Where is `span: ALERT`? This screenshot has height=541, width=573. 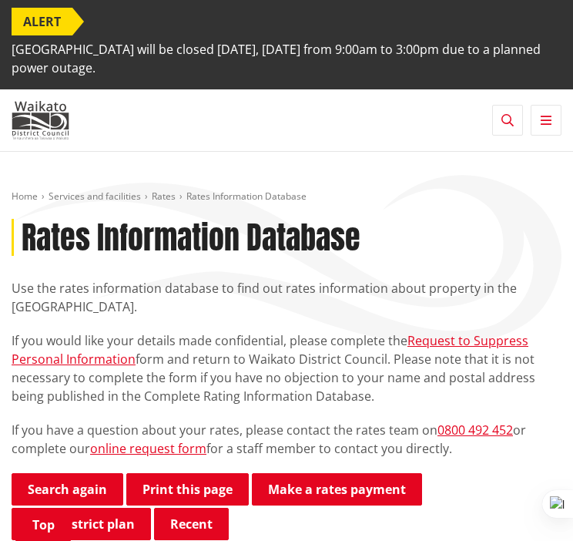
span: ALERT is located at coordinates (42, 22).